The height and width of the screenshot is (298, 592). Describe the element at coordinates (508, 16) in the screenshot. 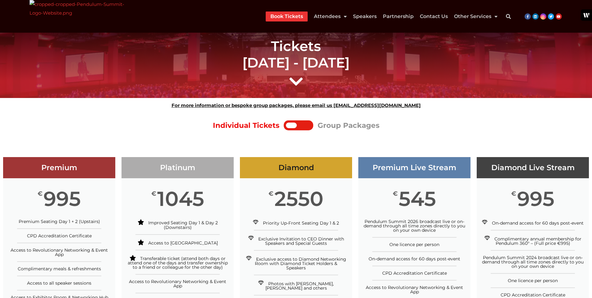

I see `div: Search` at that location.